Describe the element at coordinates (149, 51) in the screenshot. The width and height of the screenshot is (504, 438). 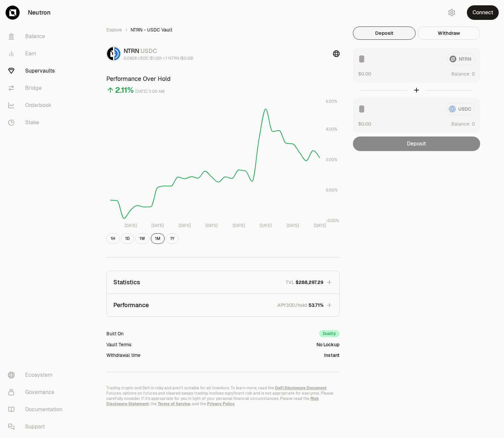
I see `span: USDC` at that location.